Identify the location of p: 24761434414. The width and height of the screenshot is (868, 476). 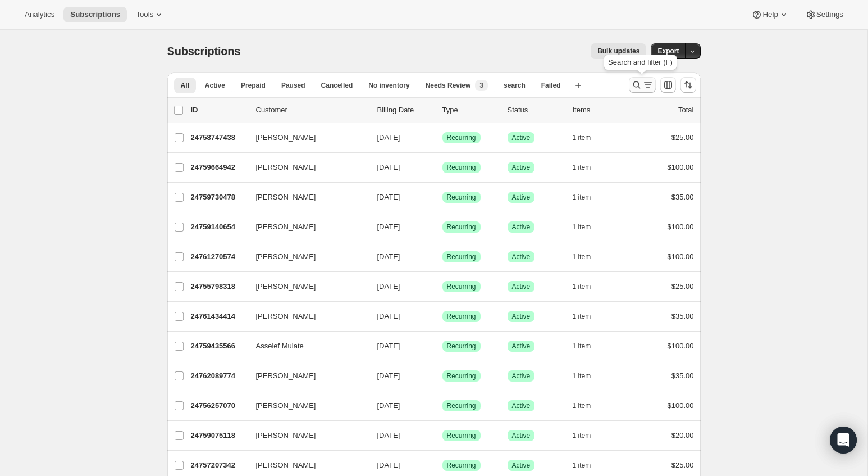
(219, 316).